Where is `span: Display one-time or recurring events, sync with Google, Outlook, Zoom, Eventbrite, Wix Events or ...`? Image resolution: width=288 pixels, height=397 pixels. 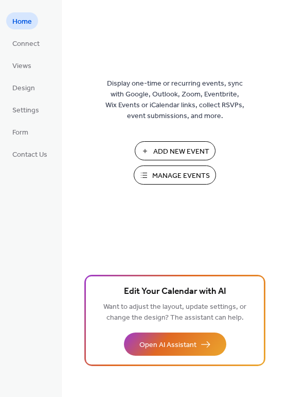
span: Display one-time or recurring events, sync with Google, Outlook, Zoom, Eventbrite, Wix Events or ... is located at coordinates (175, 100).